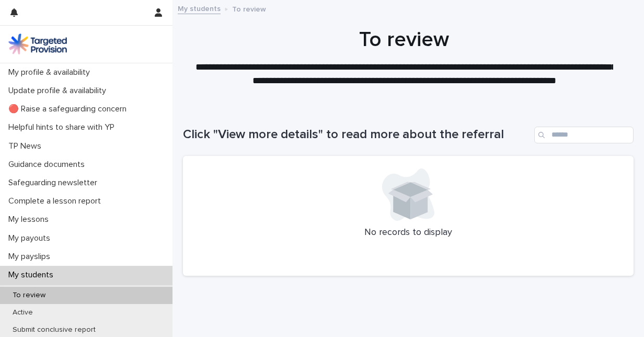 The height and width of the screenshot is (337, 644). I want to click on a: My students, so click(199, 8).